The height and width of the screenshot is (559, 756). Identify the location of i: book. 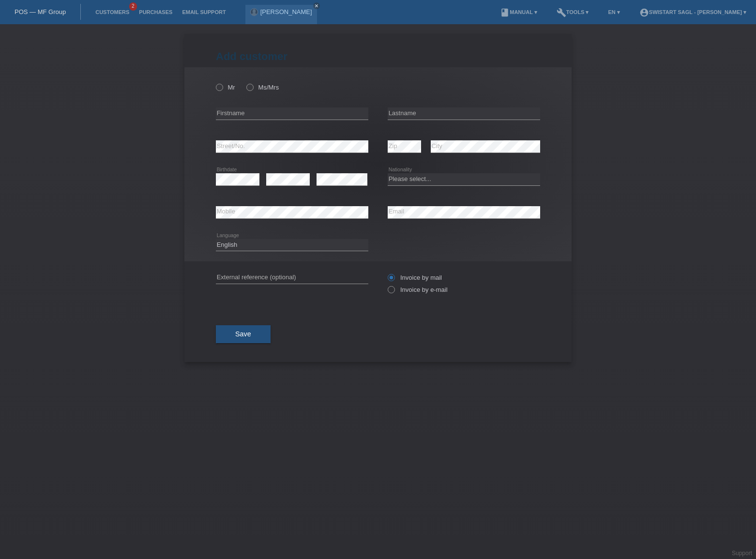
(505, 13).